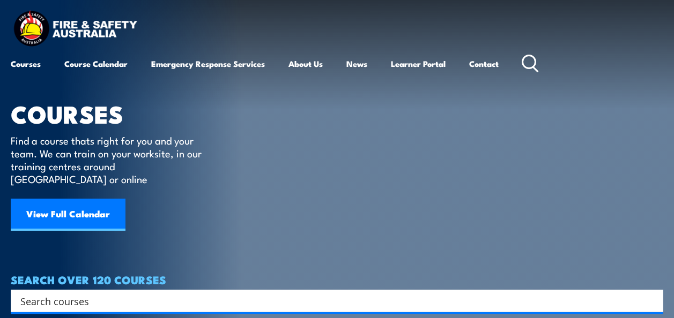 The height and width of the screenshot is (318, 674). I want to click on a: About Us, so click(306, 64).